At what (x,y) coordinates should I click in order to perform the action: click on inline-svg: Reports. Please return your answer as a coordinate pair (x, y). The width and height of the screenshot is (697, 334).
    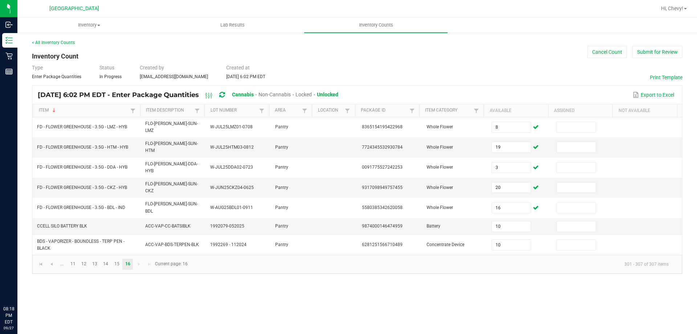
    Looking at the image, I should click on (9, 72).